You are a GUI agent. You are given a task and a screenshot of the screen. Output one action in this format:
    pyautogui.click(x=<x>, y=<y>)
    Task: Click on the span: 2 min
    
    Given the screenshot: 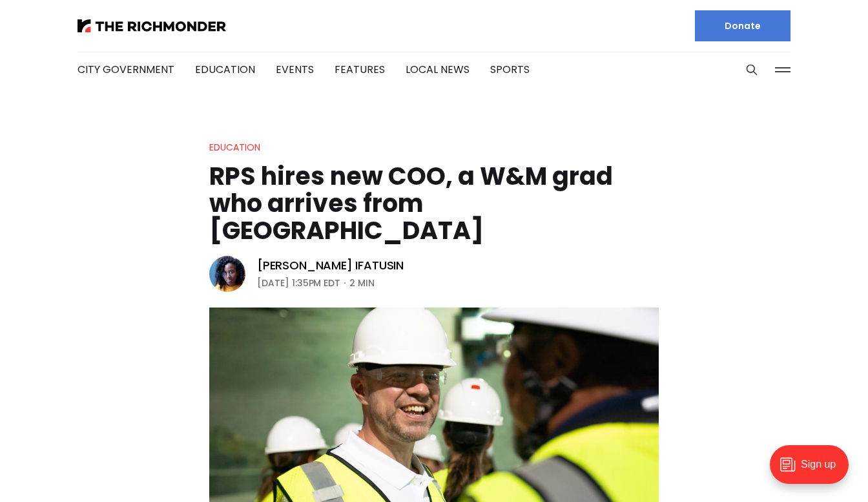 What is the action you would take?
    pyautogui.click(x=361, y=283)
    